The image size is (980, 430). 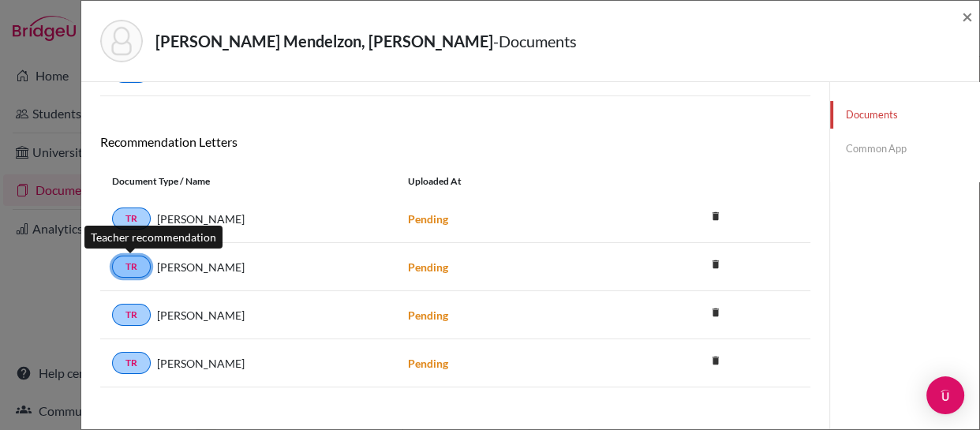 What do you see at coordinates (514, 182) in the screenshot?
I see `div: Uploaded at` at bounding box center [514, 182].